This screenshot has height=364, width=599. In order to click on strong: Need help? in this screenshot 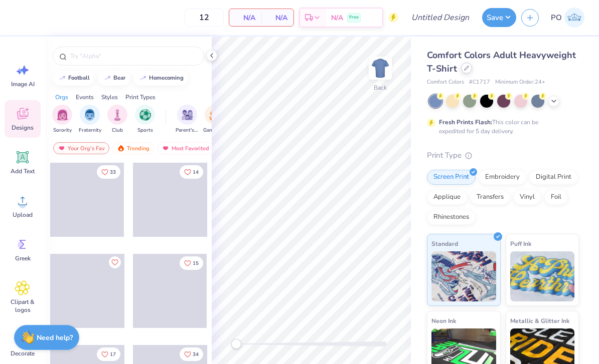, I will do `click(54, 338)`.